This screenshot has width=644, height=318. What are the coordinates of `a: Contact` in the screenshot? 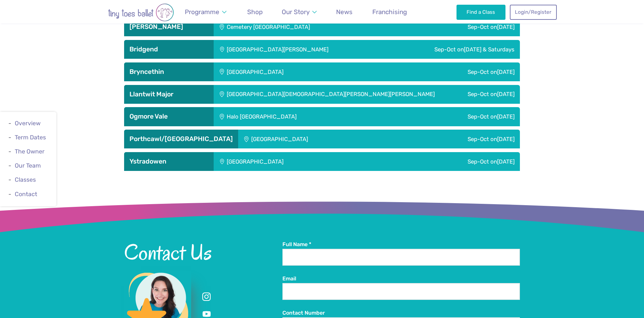 It's located at (26, 194).